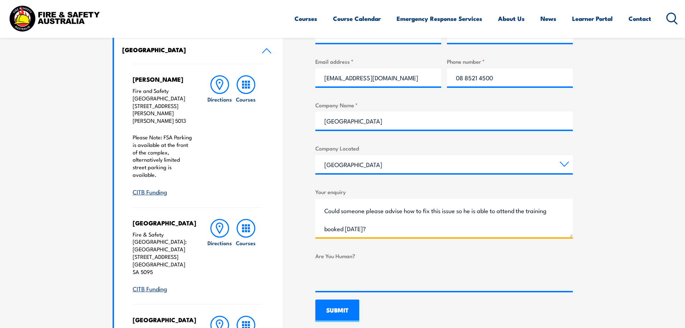 This screenshot has width=685, height=328. Describe the element at coordinates (511, 18) in the screenshot. I see `a: About Us` at that location.